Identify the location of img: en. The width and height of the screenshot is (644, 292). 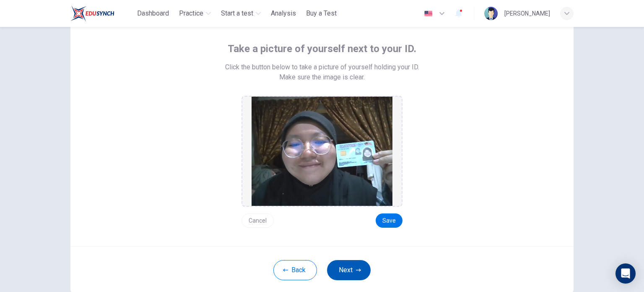
(428, 14).